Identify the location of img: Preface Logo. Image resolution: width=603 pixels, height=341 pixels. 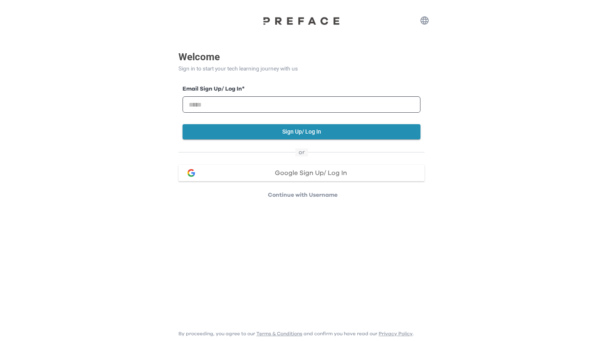
(301, 21).